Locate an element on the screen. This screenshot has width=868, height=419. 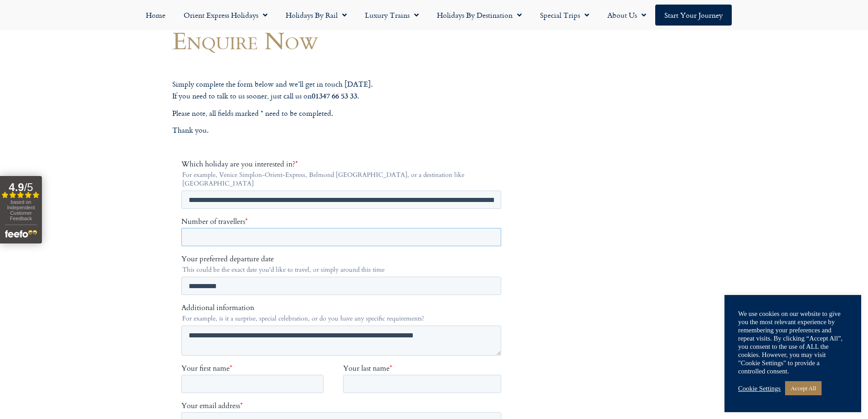
a: Orient Express Holidays is located at coordinates (226, 15).